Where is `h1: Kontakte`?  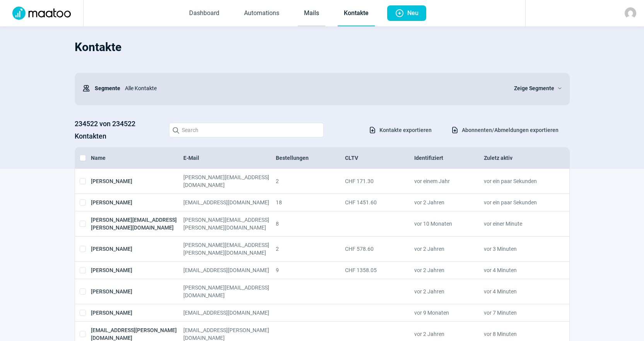
h1: Kontakte is located at coordinates (322, 47).